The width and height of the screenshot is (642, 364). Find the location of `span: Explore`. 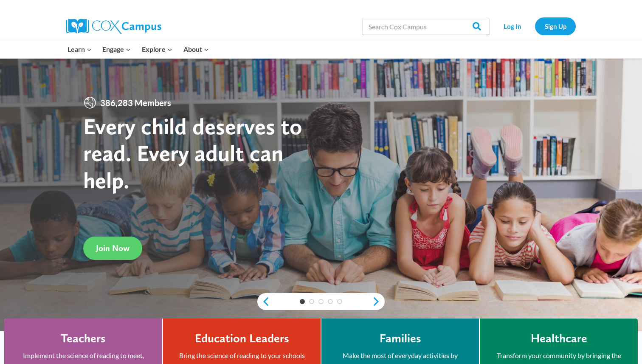

span: Explore is located at coordinates (157, 49).